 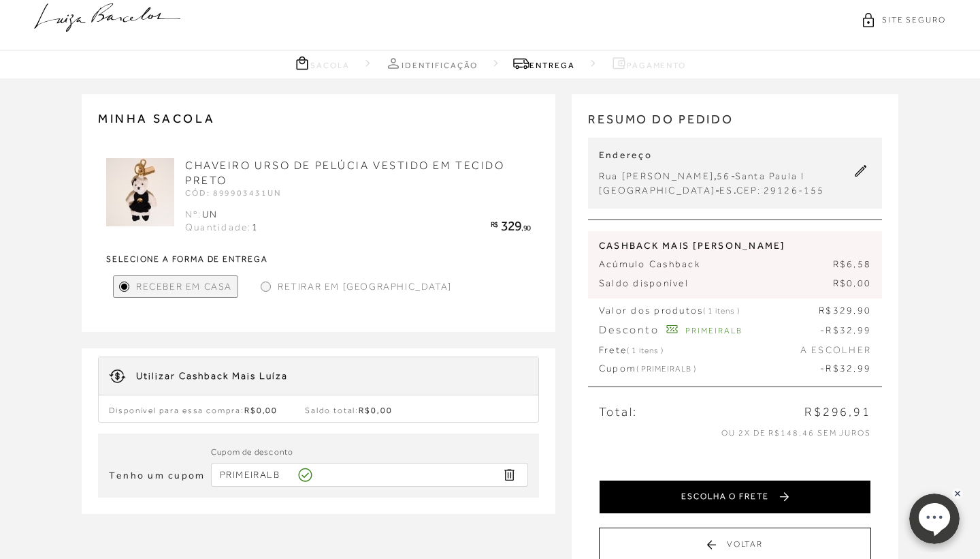 I want to click on strong: Selecione a forma de entrega, so click(x=319, y=259).